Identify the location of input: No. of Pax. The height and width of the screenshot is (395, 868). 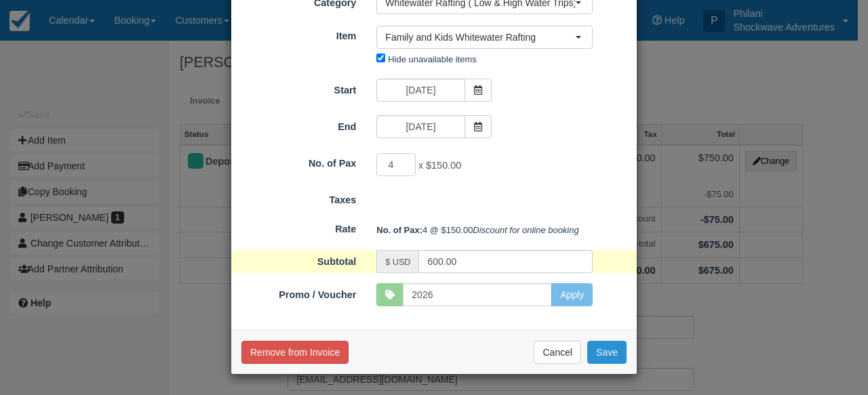
(396, 165).